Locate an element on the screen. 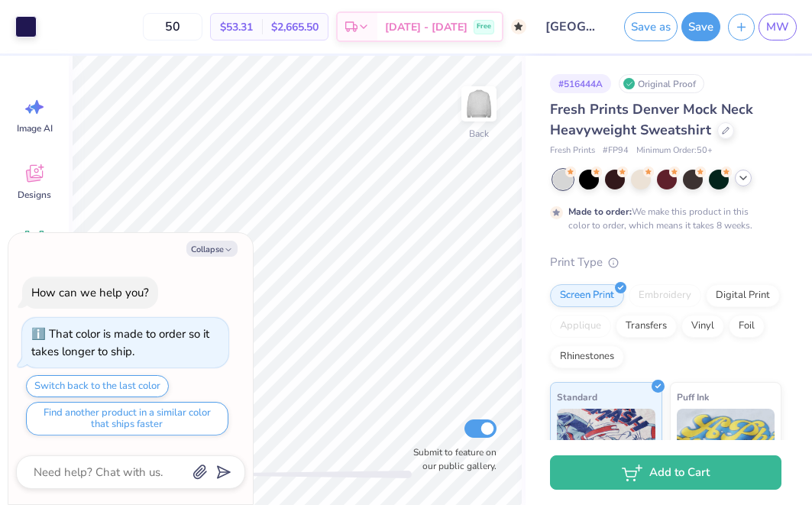 Image resolution: width=812 pixels, height=505 pixels. span: Fresh Prints is located at coordinates (572, 151).